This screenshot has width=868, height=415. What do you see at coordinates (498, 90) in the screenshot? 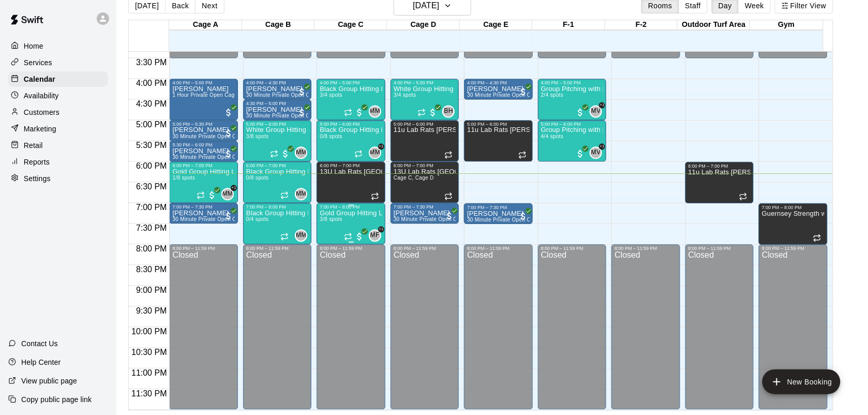
I see `div: 4:00 PM – 4:30 PM: Chris Milloy` at bounding box center [498, 90].